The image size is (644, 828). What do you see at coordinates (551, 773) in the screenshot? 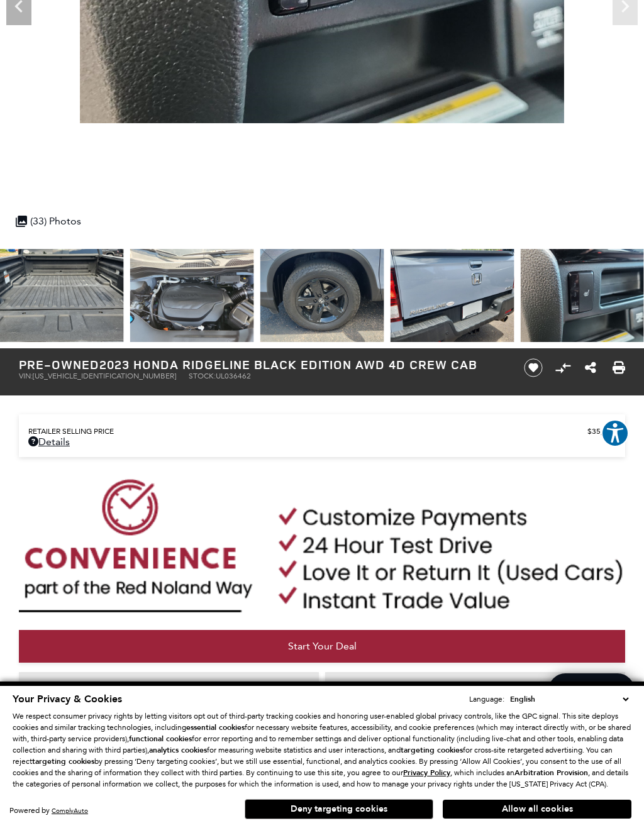
I see `strong: Arbitration Provision` at bounding box center [551, 773].